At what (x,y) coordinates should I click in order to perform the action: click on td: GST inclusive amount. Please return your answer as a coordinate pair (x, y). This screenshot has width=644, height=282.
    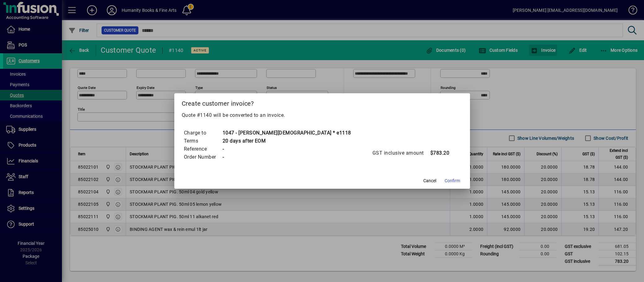
    Looking at the image, I should click on (401, 153).